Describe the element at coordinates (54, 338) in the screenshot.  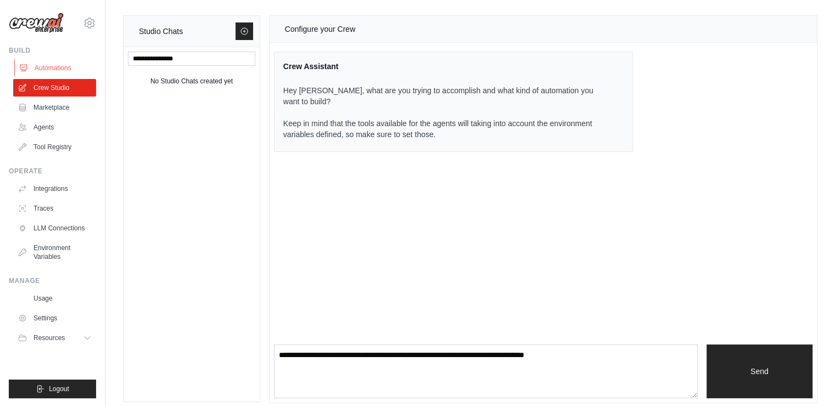
I see `button: Resources` at that location.